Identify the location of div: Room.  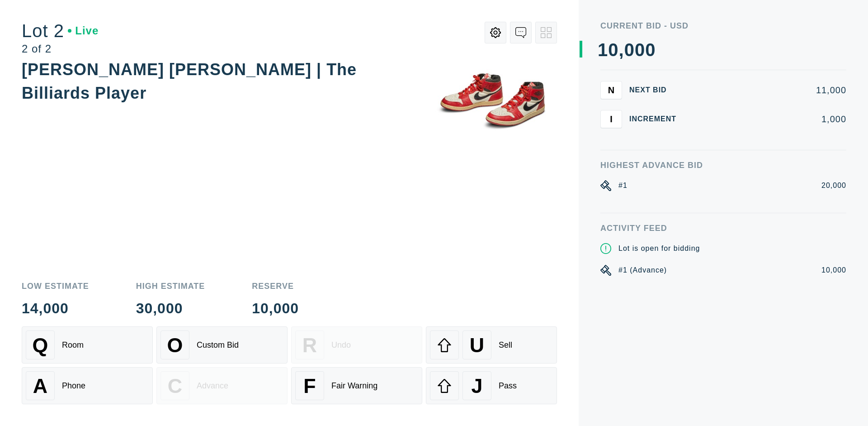
(72, 345).